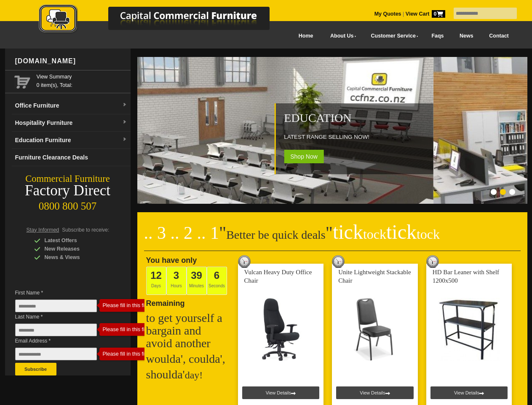 The width and height of the screenshot is (532, 405). What do you see at coordinates (217, 275) in the screenshot?
I see `span: 6` at bounding box center [217, 275].